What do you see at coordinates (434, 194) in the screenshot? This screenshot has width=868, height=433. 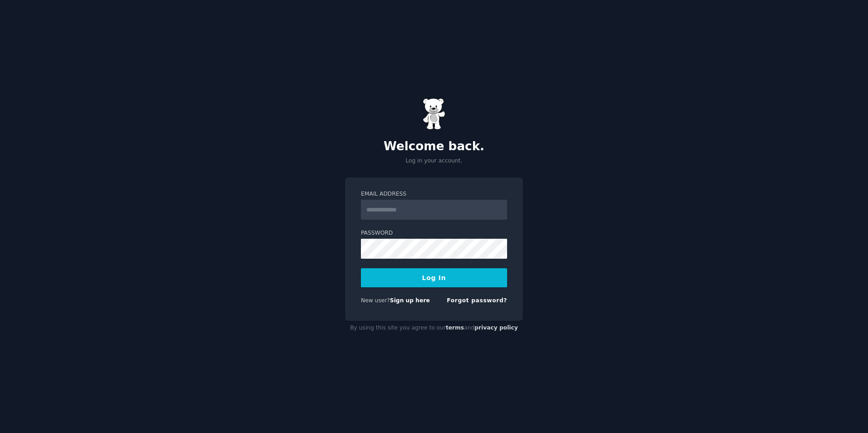 I see `label: Email Address` at bounding box center [434, 194].